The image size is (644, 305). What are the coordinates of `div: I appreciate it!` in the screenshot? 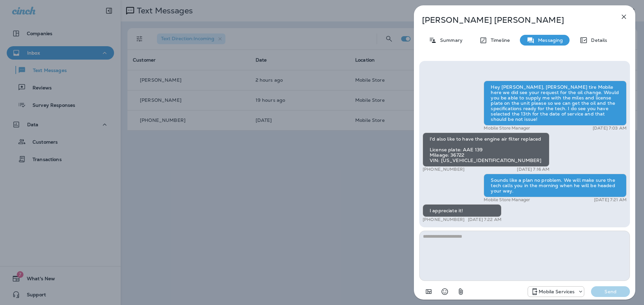 It's located at (462, 211).